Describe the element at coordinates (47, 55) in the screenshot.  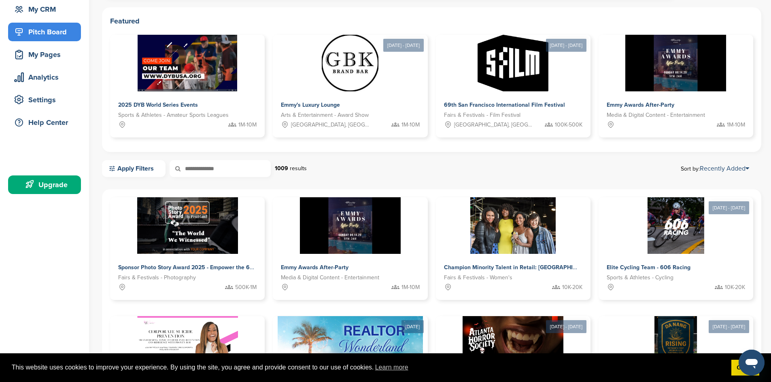
I see `div: My Pages` at that location.